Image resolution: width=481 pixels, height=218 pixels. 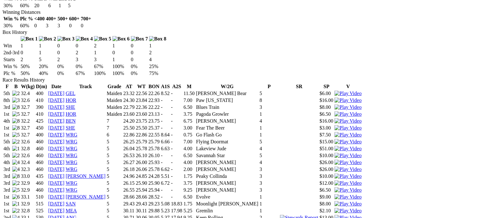 I want to click on td: 24.30, so click(x=129, y=100).